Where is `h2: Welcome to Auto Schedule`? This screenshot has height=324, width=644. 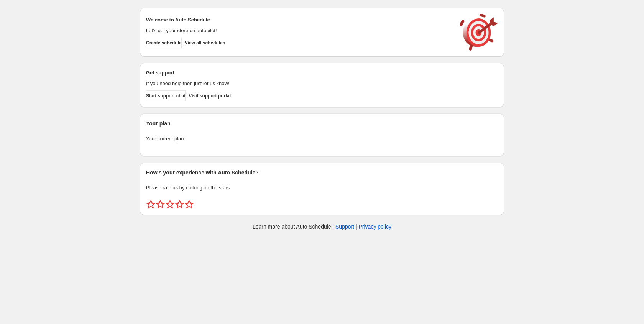
h2: Welcome to Auto Schedule is located at coordinates (299, 20).